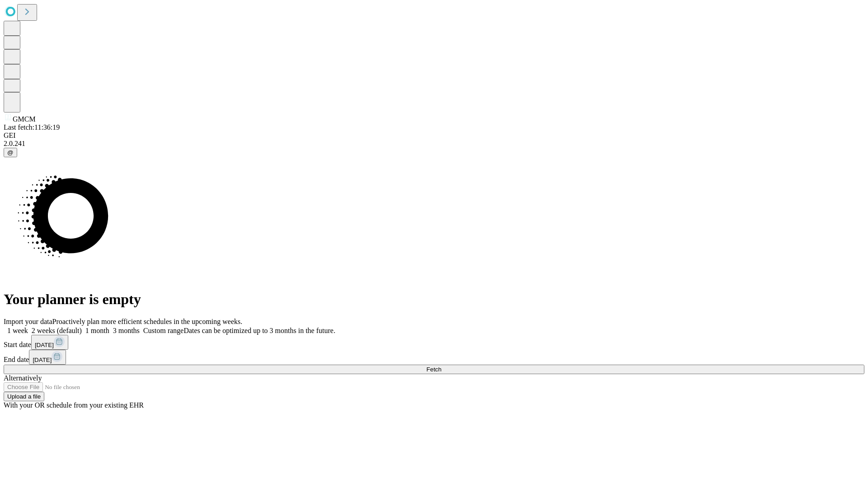 The width and height of the screenshot is (868, 488). What do you see at coordinates (56, 330) in the screenshot?
I see `span: 2 weeks (default)` at bounding box center [56, 330].